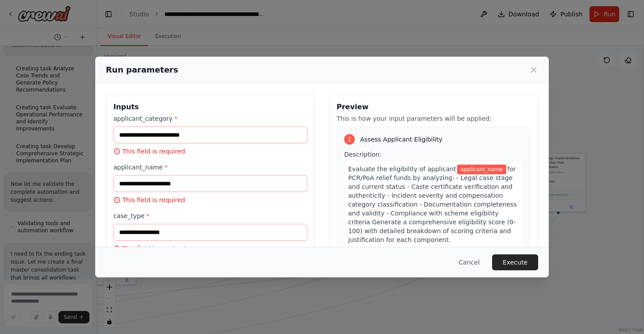 Image resolution: width=644 pixels, height=334 pixels. Describe the element at coordinates (433, 204) in the screenshot. I see `span: for PCR/PoA relief funds by analyzing: - Legal case stage and current status - Caste certificate ...` at that location.